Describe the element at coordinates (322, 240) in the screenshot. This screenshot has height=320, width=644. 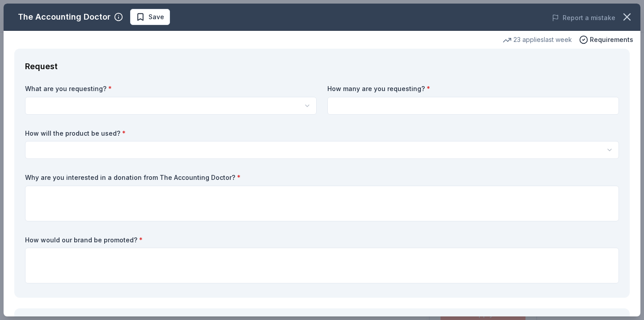
I see `label: How would our brand be promoted?` at that location.